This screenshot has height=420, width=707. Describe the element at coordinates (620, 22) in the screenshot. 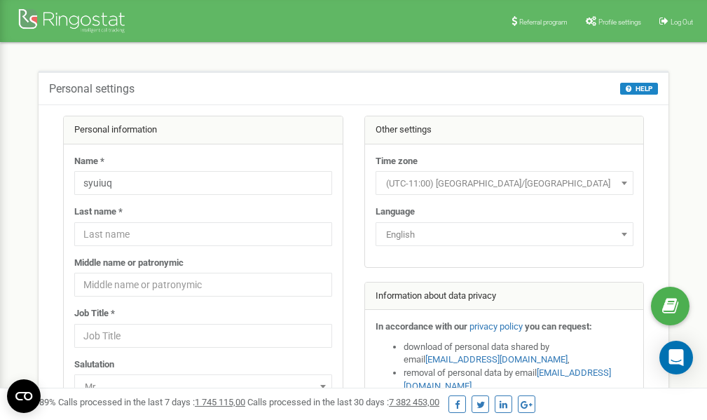

I see `span: Profile settings` at that location.